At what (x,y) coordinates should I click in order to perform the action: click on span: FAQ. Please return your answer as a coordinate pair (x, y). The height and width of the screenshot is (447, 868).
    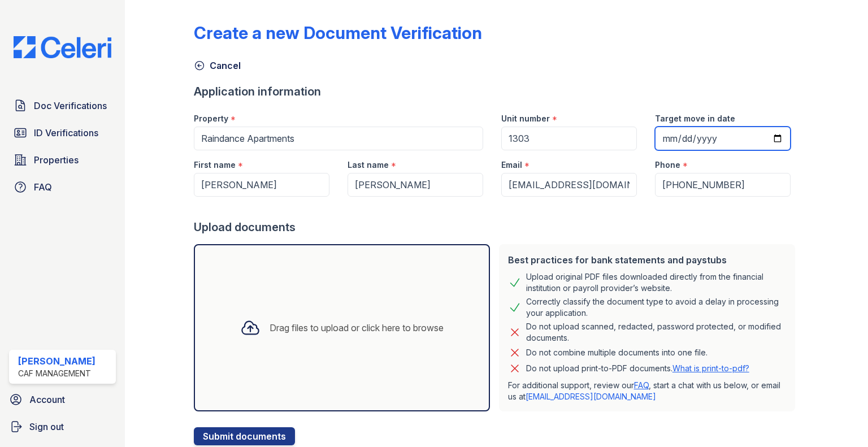
    Looking at the image, I should click on (43, 187).